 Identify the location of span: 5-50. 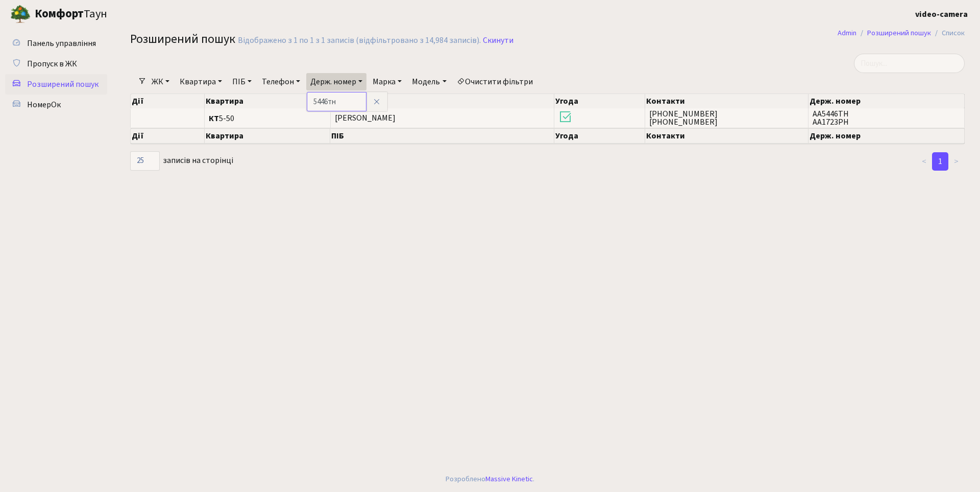
(267, 118).